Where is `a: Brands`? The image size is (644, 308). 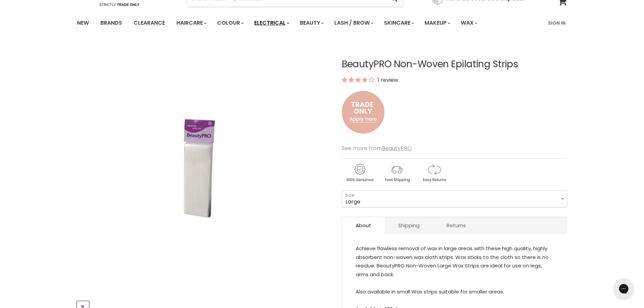
a: Brands is located at coordinates (111, 23).